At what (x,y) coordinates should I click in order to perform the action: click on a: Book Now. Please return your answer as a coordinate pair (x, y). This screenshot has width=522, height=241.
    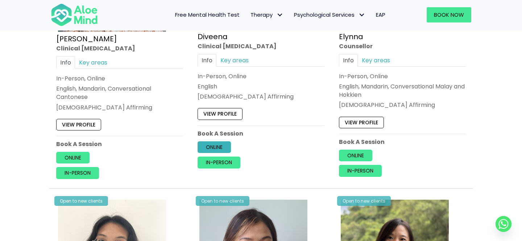
    Looking at the image, I should click on (448, 15).